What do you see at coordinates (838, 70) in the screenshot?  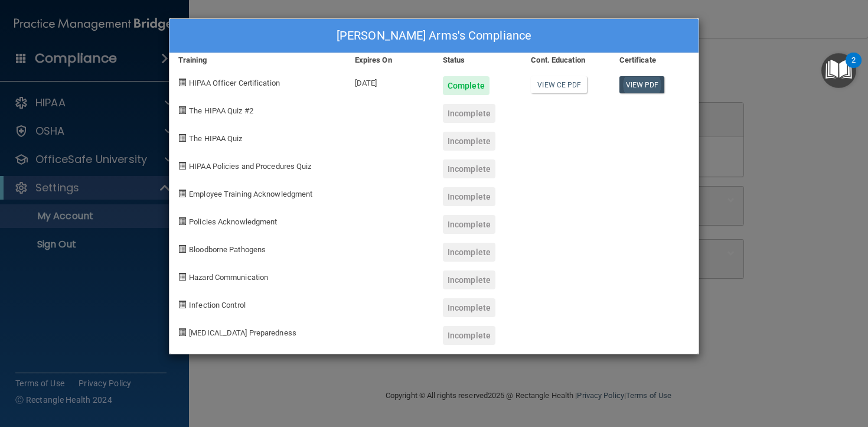 I see `button: Open Resource Center, 2 new notifications` at bounding box center [838, 70].